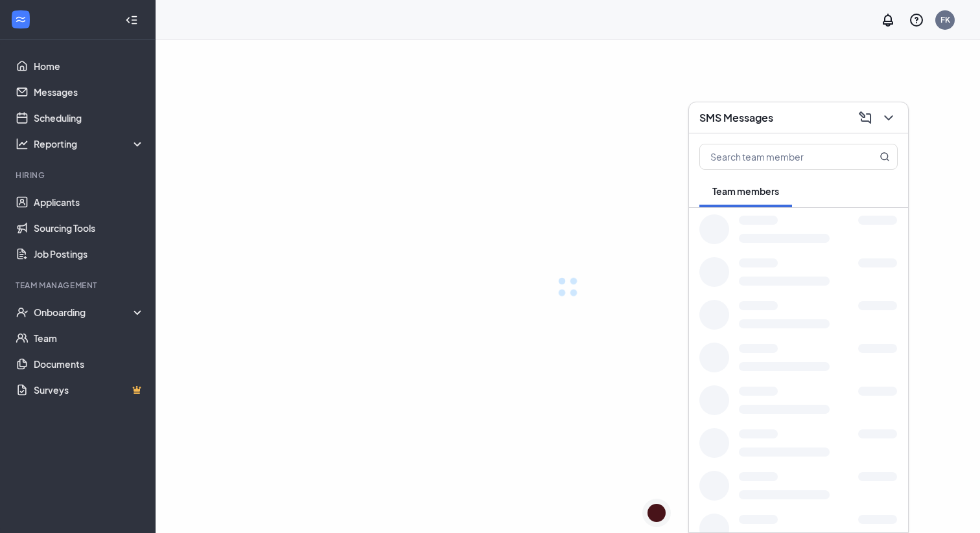 This screenshot has width=980, height=533. I want to click on a: Home, so click(88, 66).